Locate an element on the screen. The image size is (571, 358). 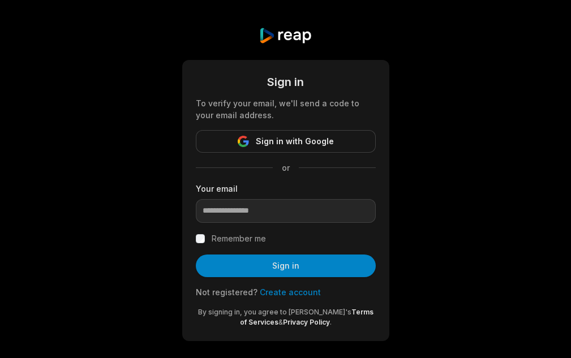
label: Your email is located at coordinates (286, 188).